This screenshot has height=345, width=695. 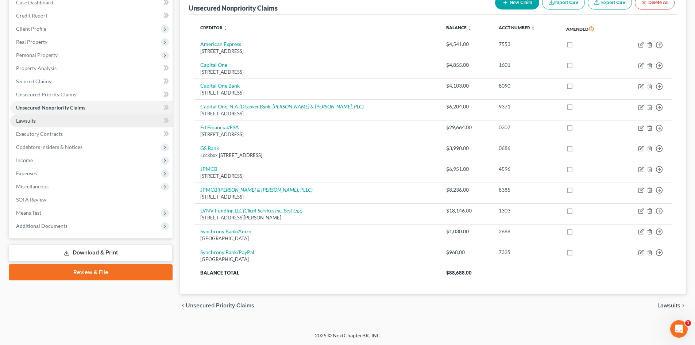 What do you see at coordinates (26, 173) in the screenshot?
I see `span: Expenses` at bounding box center [26, 173].